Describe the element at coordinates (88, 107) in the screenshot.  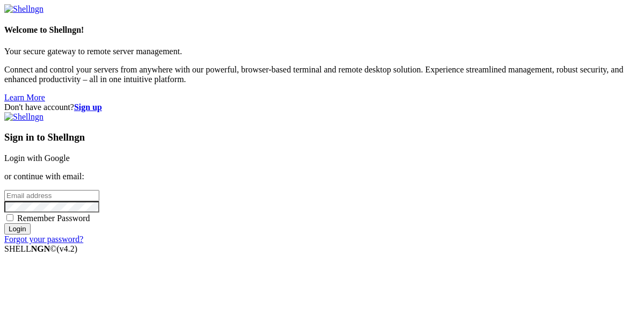
I see `a: Sign up` at that location.